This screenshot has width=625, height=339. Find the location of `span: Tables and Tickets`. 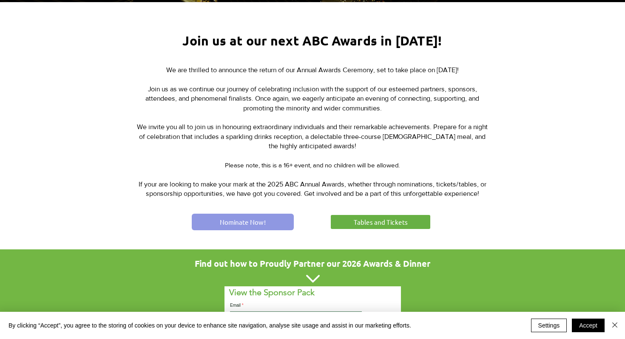

span: Tables and Tickets is located at coordinates (381, 222).